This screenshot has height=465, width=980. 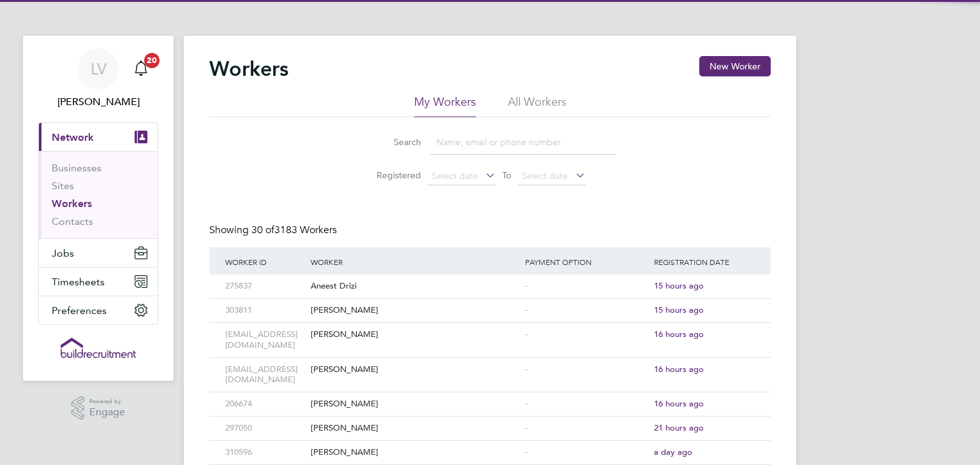 I want to click on h2: Workers, so click(x=249, y=69).